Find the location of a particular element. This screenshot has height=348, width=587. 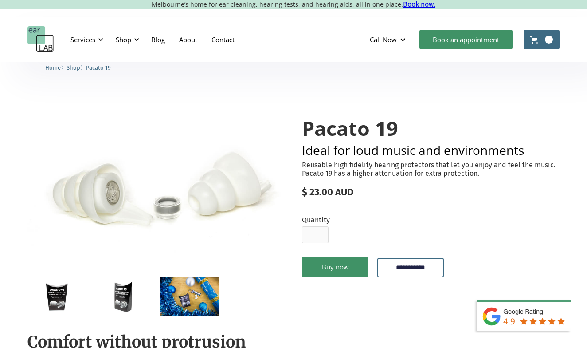

a: Shop is located at coordinates (73, 67).